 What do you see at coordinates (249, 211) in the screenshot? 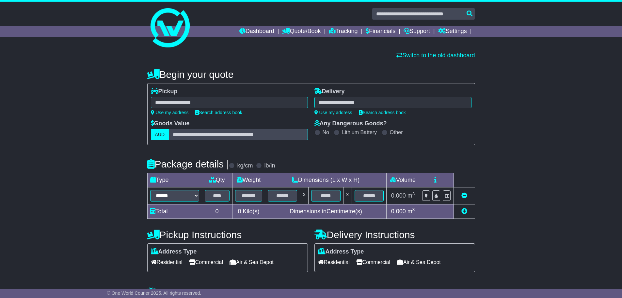
I see `td: Kilo(s)` at bounding box center [249, 211].